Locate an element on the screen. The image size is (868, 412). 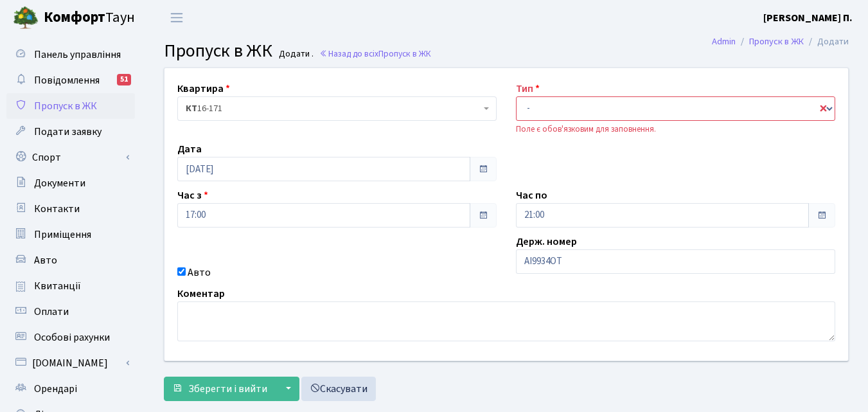
a: Подати заявку is located at coordinates (71, 132).